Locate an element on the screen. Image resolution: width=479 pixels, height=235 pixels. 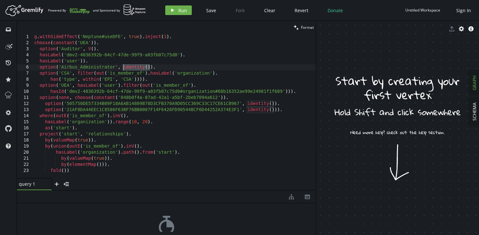
img: AWS Neptune is located at coordinates (134, 10).